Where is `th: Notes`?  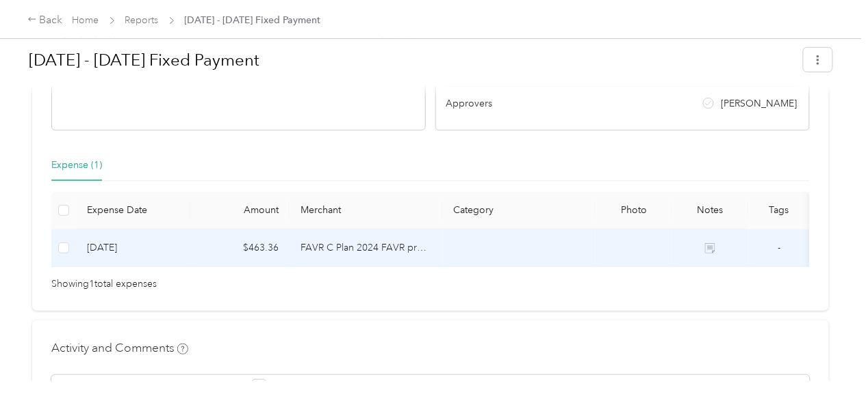
th: Notes is located at coordinates (711, 210).